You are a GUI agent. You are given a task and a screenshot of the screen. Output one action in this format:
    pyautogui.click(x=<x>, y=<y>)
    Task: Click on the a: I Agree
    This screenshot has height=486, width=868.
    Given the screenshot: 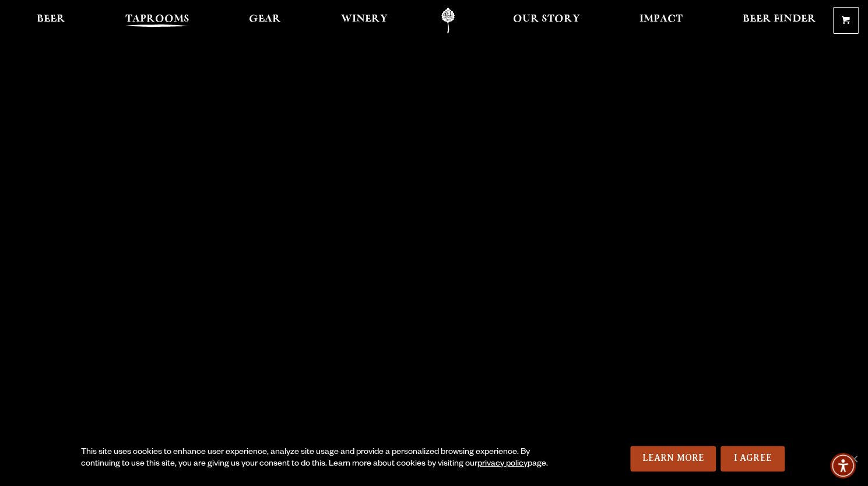 What is the action you would take?
    pyautogui.click(x=753, y=459)
    